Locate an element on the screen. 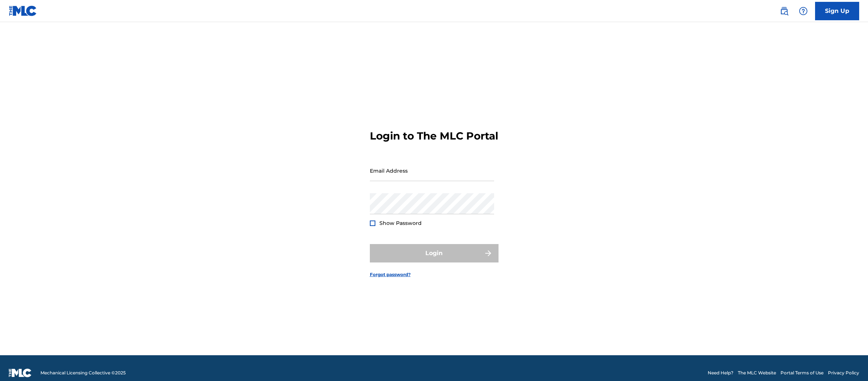 The width and height of the screenshot is (868, 381). a: The MLC Website is located at coordinates (757, 373).